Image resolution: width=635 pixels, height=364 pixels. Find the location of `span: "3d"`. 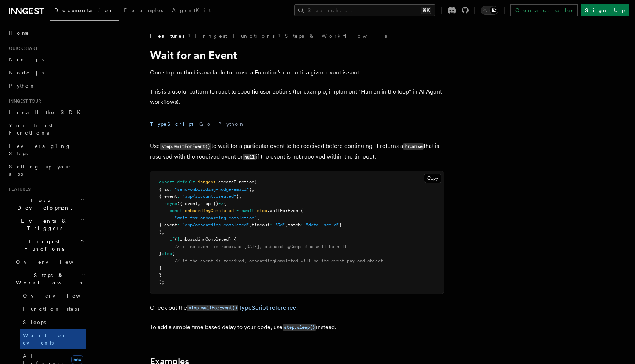

span: "3d" is located at coordinates (280, 225).